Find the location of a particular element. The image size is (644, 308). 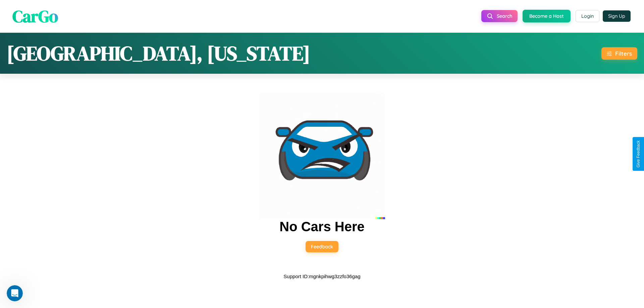

button: Sign Up is located at coordinates (616, 16).